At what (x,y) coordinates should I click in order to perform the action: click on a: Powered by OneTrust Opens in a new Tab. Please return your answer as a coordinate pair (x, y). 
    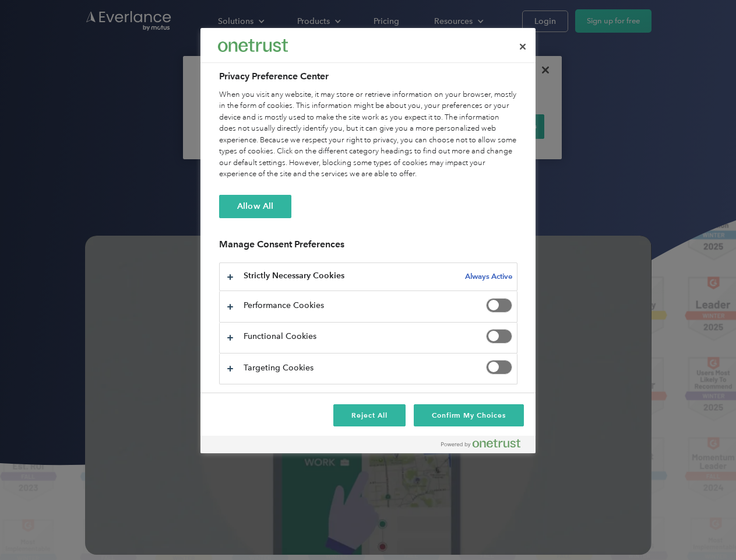
    Looking at the image, I should click on (485, 445).